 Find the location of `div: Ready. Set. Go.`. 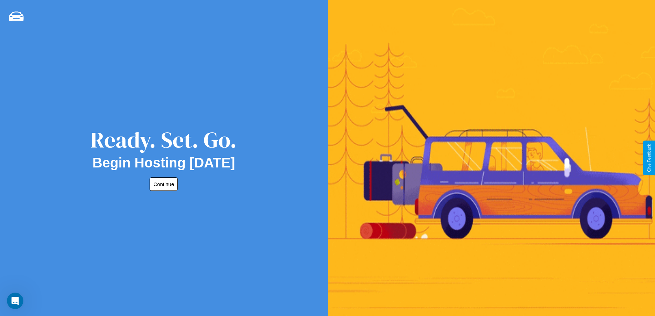

div: Ready. Set. Go. is located at coordinates (164, 140).